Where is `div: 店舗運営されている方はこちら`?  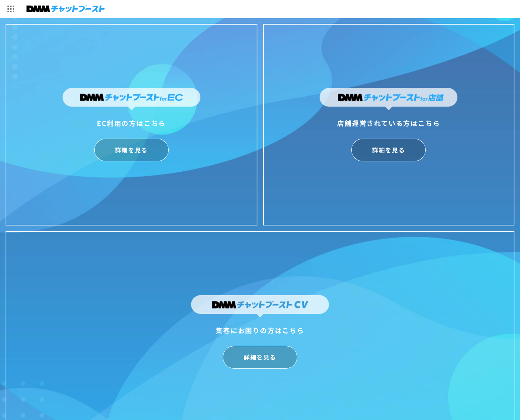
div: 店舗運営されている方はこちら is located at coordinates (388, 123).